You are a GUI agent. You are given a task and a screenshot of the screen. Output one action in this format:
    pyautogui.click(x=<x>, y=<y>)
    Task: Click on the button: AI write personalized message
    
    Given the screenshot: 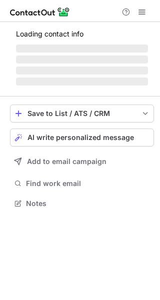 What is the action you would take?
    pyautogui.click(x=82, y=137)
    